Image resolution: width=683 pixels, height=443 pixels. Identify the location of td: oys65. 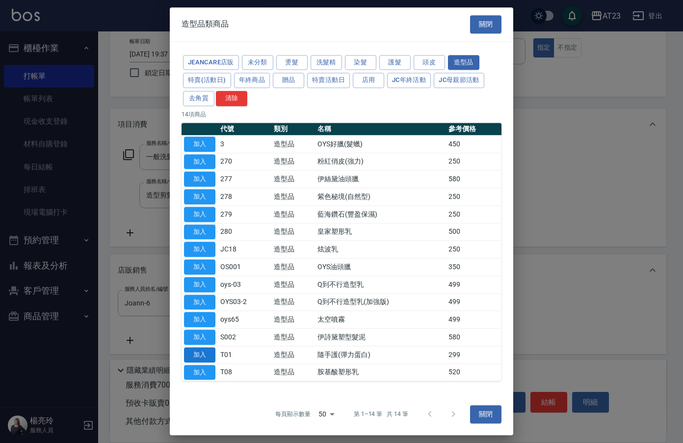
(244, 319).